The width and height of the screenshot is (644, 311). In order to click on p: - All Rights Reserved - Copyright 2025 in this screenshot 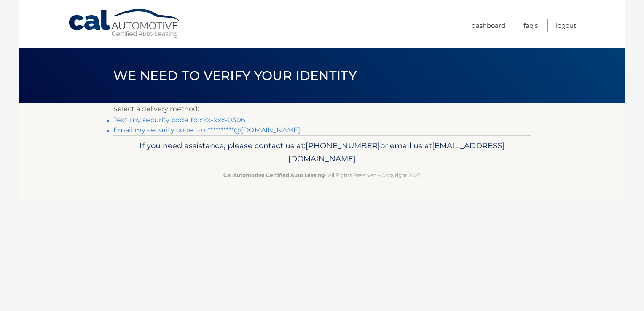, I will do `click(322, 175)`.